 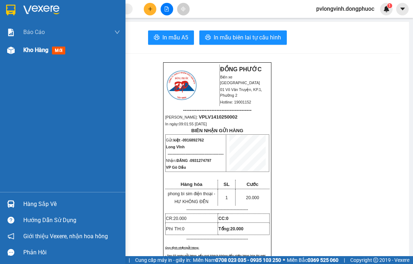 What do you see at coordinates (223, 219) in the screenshot?
I see `strong: CC:` at bounding box center [223, 219].